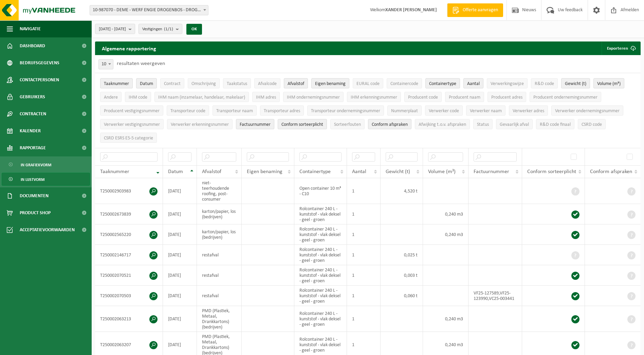 The image size is (644, 355). Describe the element at coordinates (442, 124) in the screenshot. I see `button: Afwijking t.o.v. afsprakenAfwijking t.o.v. afspraken: Activate to sort` at that location.